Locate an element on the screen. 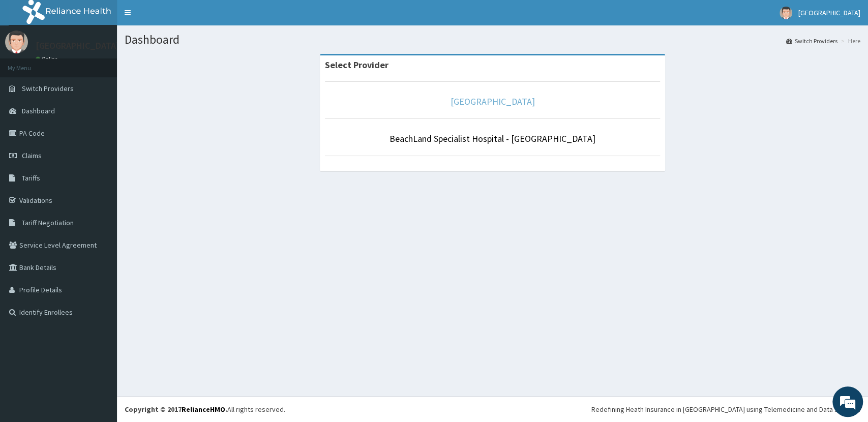 The width and height of the screenshot is (868, 422). a: Online is located at coordinates (48, 59).